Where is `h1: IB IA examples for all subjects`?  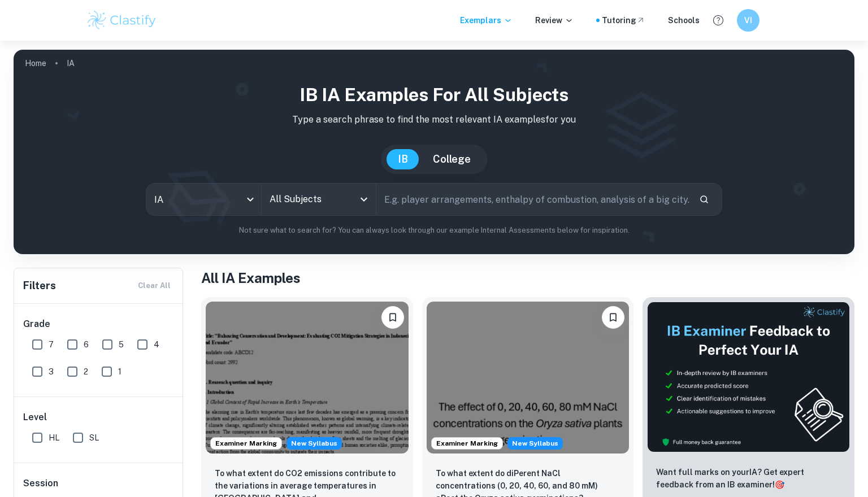 h1: IB IA examples for all subjects is located at coordinates (434, 95).